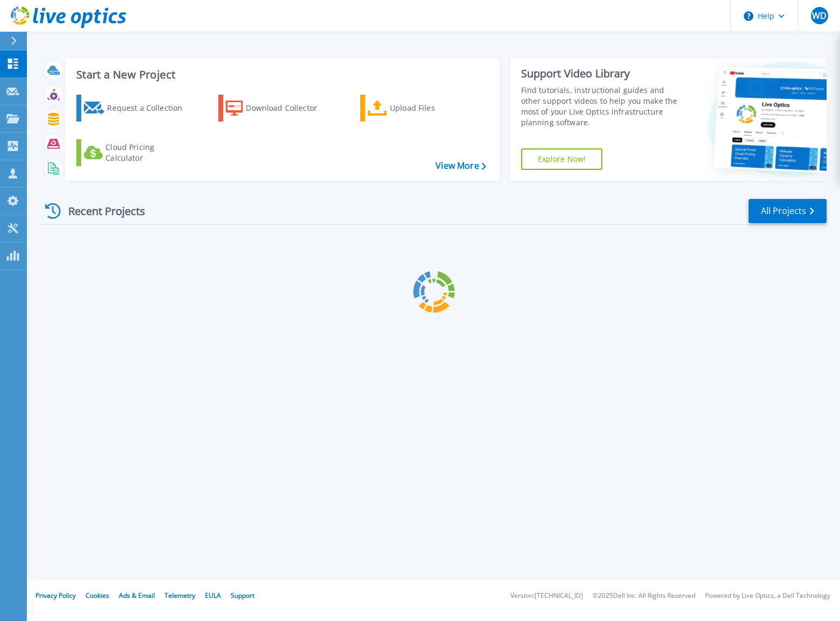  What do you see at coordinates (55, 596) in the screenshot?
I see `a: Privacy Policy` at bounding box center [55, 596].